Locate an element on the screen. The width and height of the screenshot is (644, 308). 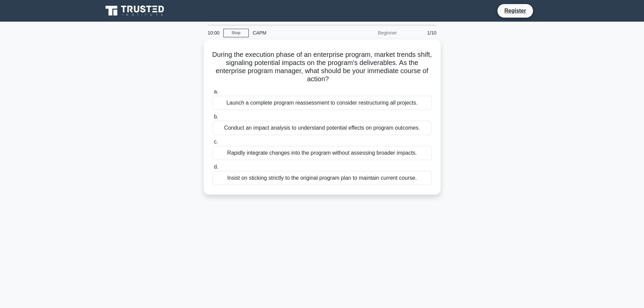
span: d. is located at coordinates (216, 166).